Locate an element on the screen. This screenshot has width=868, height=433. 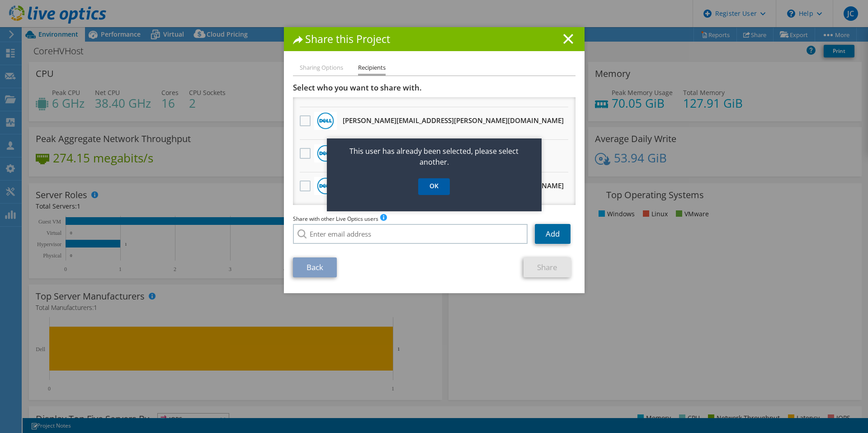
a: Add is located at coordinates (552, 234).